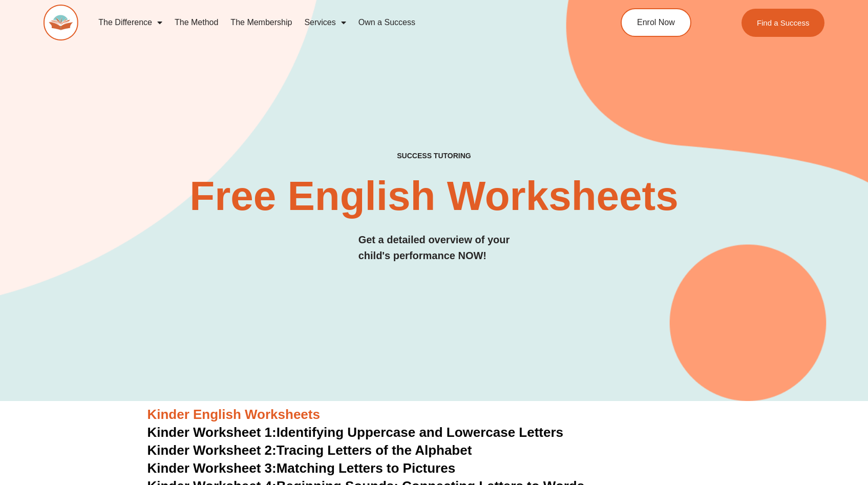 This screenshot has width=868, height=485. I want to click on nav: Menu, so click(334, 23).